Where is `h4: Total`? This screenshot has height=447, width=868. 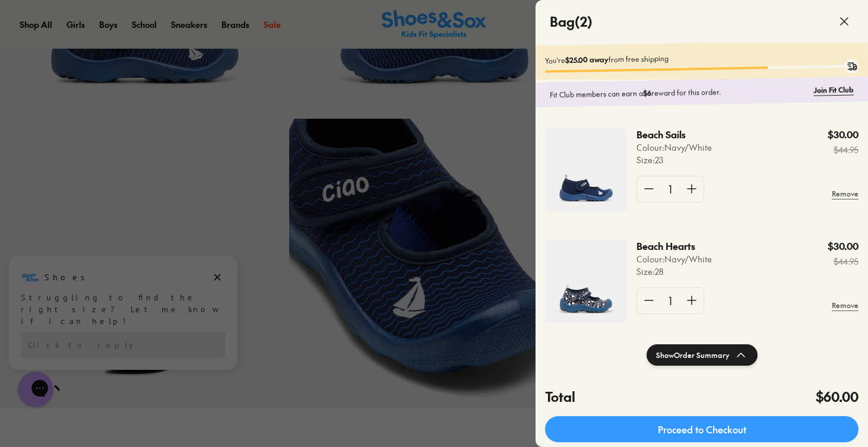 h4: Total is located at coordinates (560, 397).